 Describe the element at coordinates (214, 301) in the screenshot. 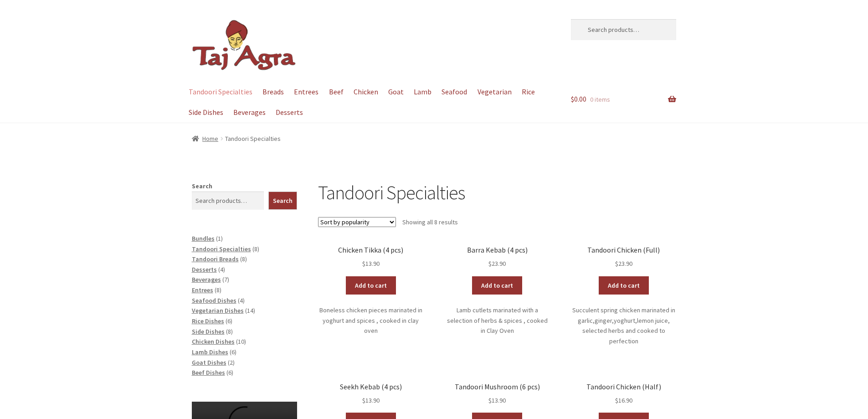

I see `a: Seafood Dishes` at that location.